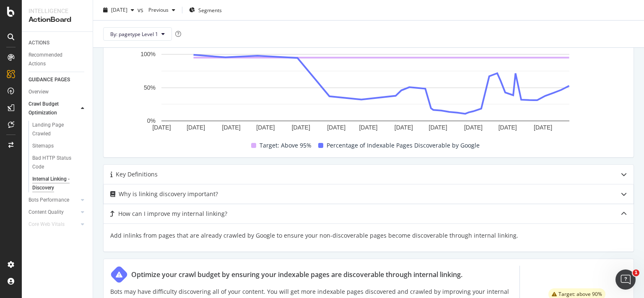 The width and height of the screenshot is (644, 298). I want to click on a: ACTIONS, so click(58, 43).